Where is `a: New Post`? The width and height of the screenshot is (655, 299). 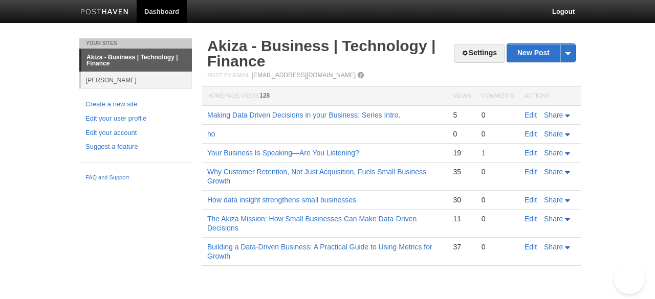
a: New Post is located at coordinates (541, 53).